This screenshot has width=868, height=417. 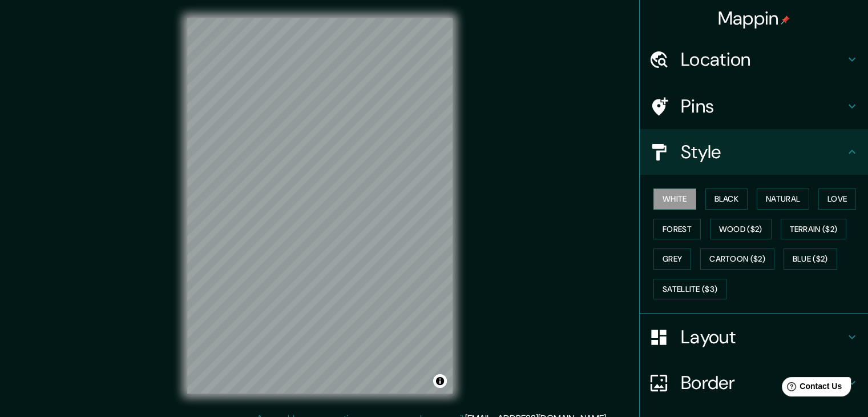 I want to click on button: Black, so click(x=726, y=199).